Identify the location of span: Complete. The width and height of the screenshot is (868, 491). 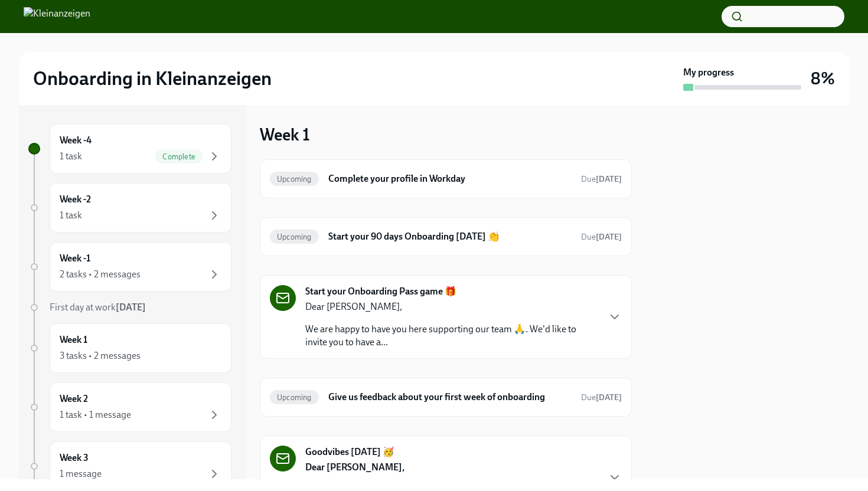
(179, 157).